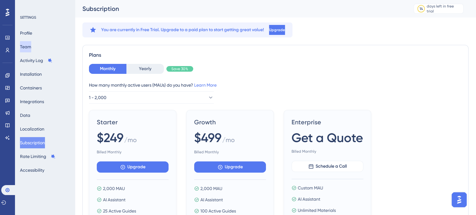 The height and width of the screenshot is (215, 476). Describe the element at coordinates (310, 188) in the screenshot. I see `span: Custom MAU` at that location.